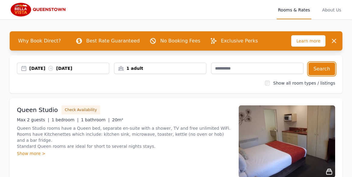 The image size is (352, 177). I want to click on label: Show all room types / listings, so click(304, 83).